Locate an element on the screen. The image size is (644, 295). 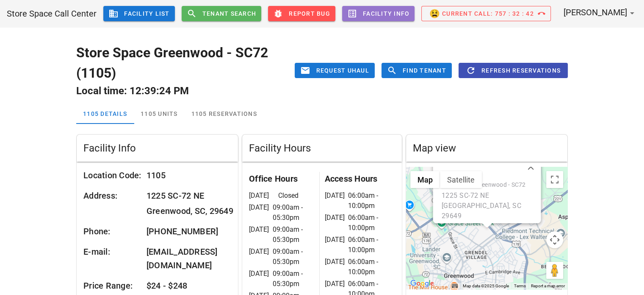
i: refresh is located at coordinates (471, 71).